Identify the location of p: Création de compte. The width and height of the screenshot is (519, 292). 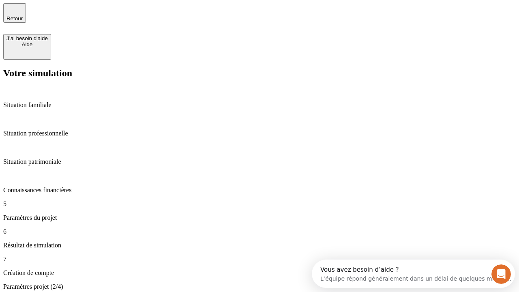
(259, 273).